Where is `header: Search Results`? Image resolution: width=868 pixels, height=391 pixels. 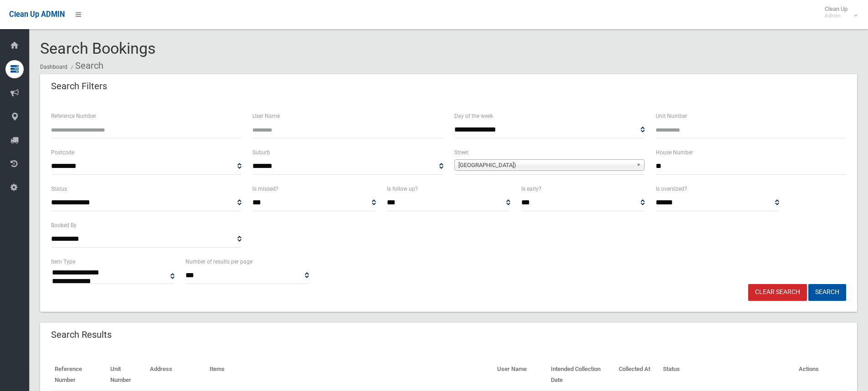 header: Search Results is located at coordinates (81, 334).